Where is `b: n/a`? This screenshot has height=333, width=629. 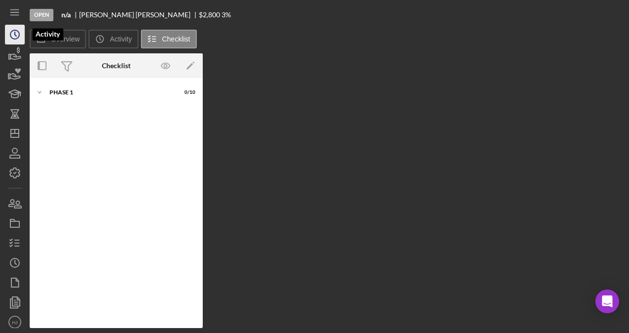 b: n/a is located at coordinates (66, 15).